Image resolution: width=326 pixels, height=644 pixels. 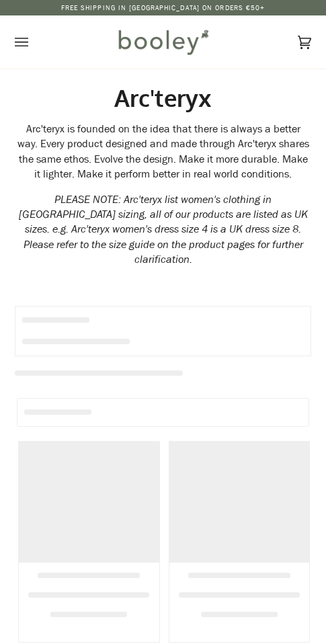 What do you see at coordinates (163, 97) in the screenshot?
I see `h1: Arc'teryx` at bounding box center [163, 97].